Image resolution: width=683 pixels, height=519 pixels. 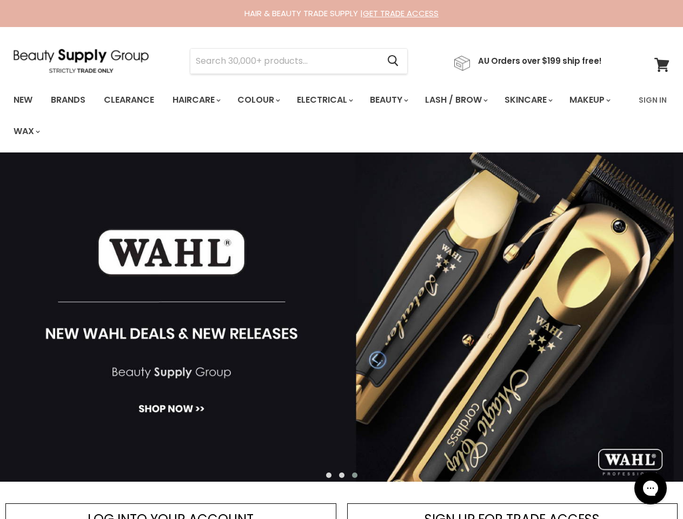 What do you see at coordinates (258, 100) in the screenshot?
I see `a: Colour` at bounding box center [258, 100].